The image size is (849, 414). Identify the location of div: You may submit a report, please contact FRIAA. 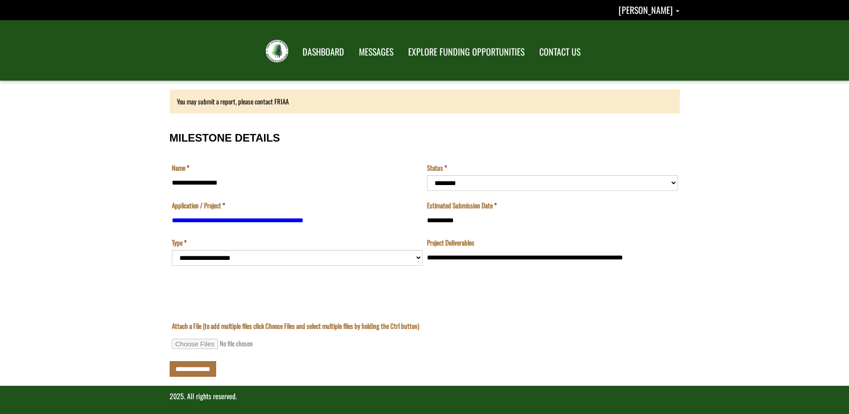
(425, 101).